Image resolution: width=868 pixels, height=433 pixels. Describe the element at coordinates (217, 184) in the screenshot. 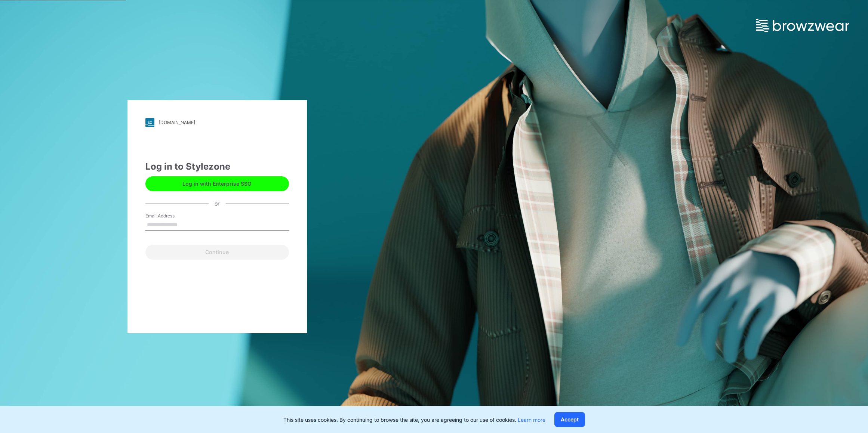

I see `button: Log in with Enterprise SSO` at that location.